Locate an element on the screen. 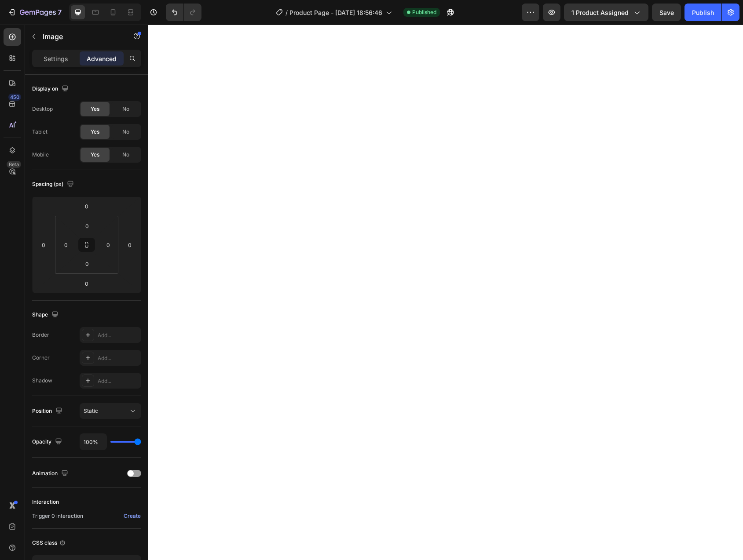 This screenshot has width=743, height=560. p: Image is located at coordinates (80, 36).